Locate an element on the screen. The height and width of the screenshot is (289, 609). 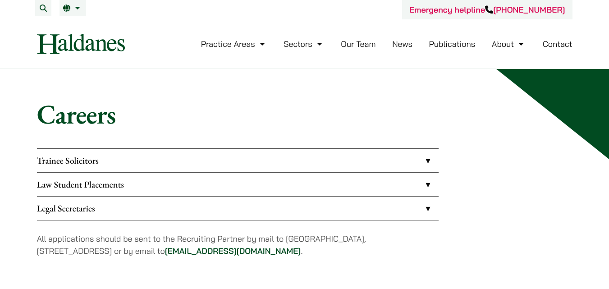
a: Law Student Placements is located at coordinates (238, 184).